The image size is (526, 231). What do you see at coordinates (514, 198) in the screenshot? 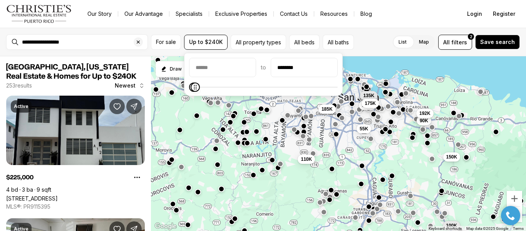
I see `button: Zoom in` at bounding box center [514, 198].